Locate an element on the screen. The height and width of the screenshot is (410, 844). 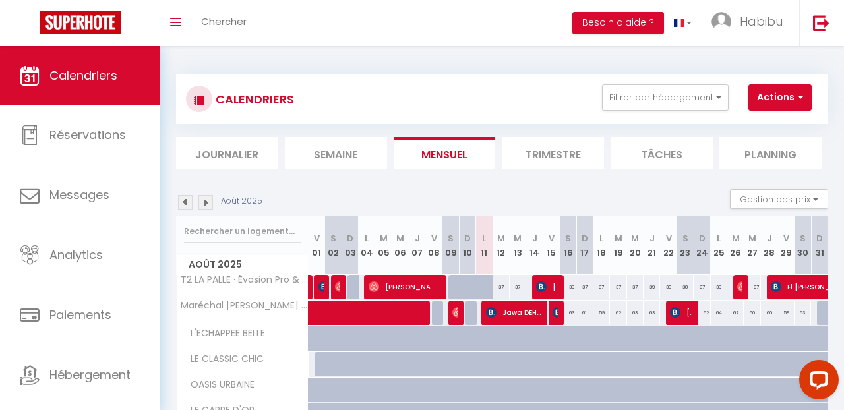
span: Hébergement is located at coordinates (90, 374).